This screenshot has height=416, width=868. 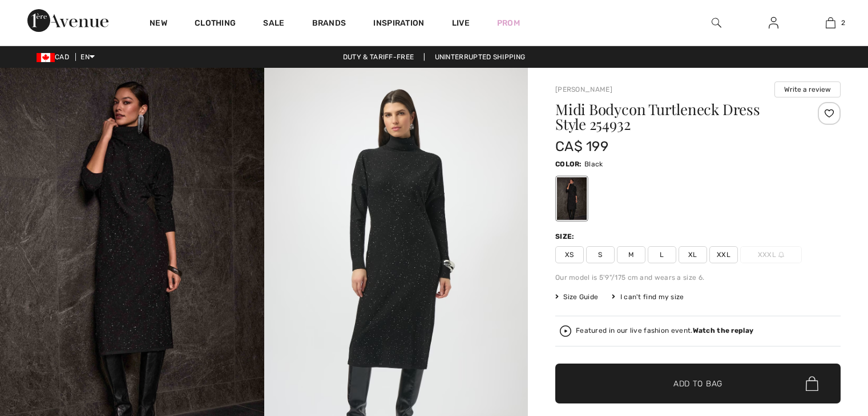 I want to click on span: Color:, so click(x=569, y=164).